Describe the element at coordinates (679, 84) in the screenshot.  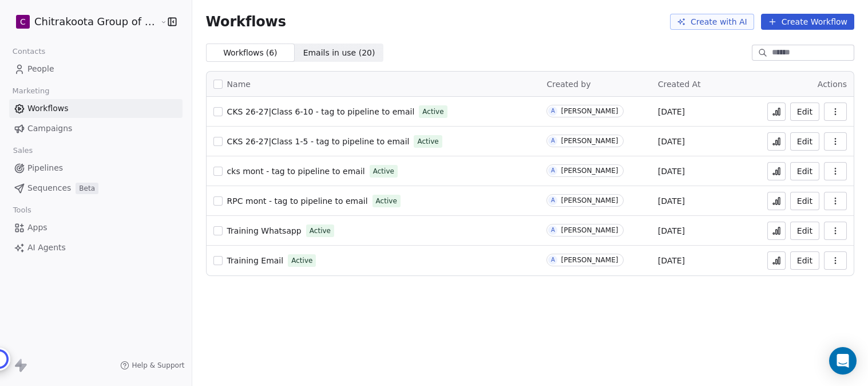
I see `span: Created At` at that location.